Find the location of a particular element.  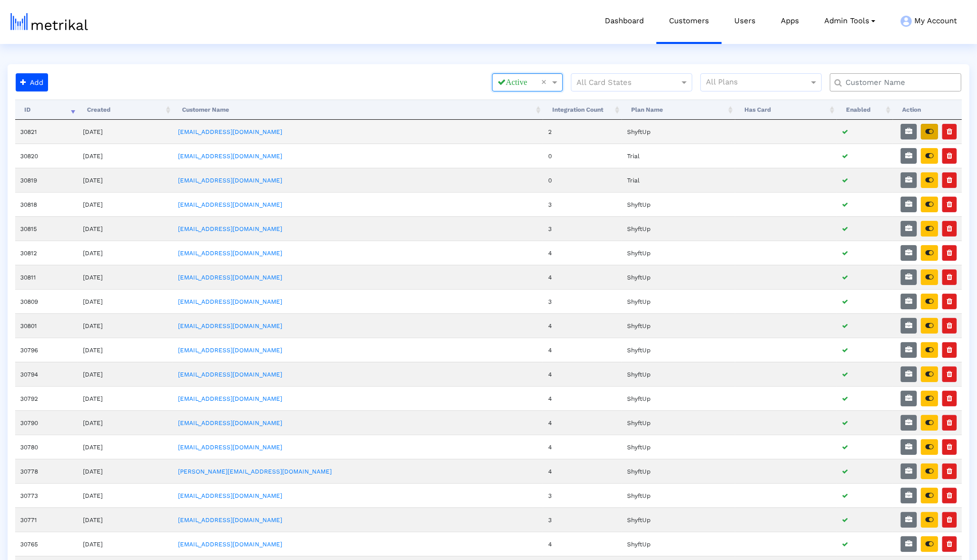

td: 30812 is located at coordinates (47, 252).